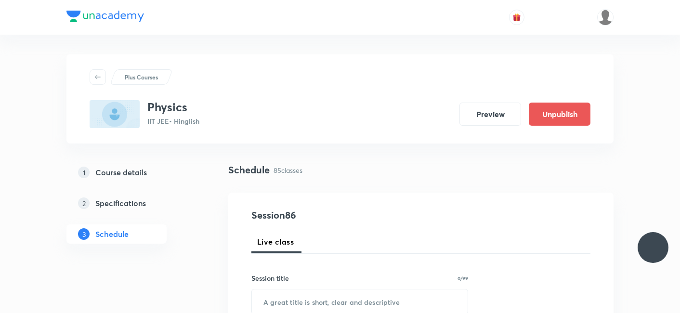  Describe the element at coordinates (132, 172) in the screenshot. I see `a: 1Course details` at that location.